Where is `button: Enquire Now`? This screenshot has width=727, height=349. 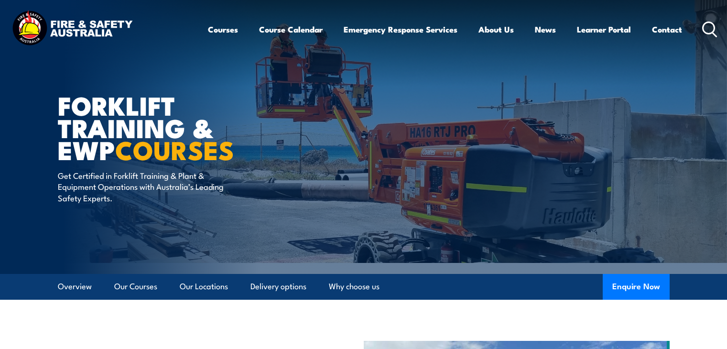 button: Enquire Now is located at coordinates (636, 287).